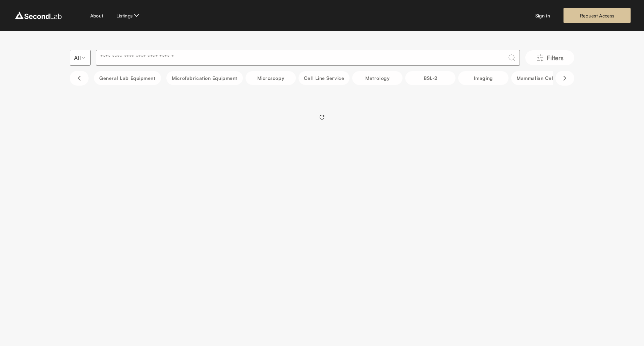  Describe the element at coordinates (128, 16) in the screenshot. I see `button: Listings` at that location.